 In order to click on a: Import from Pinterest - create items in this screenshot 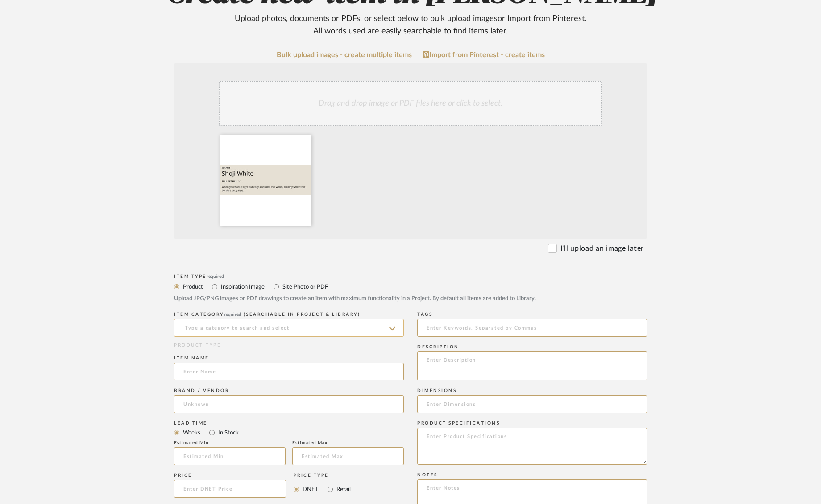, I will do `click(483, 55)`.